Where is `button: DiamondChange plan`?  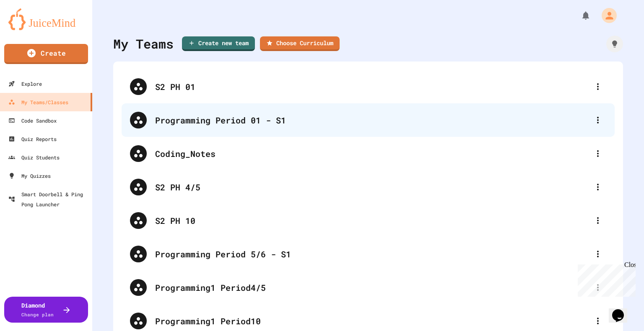
button: DiamondChange plan is located at coordinates (46, 310).